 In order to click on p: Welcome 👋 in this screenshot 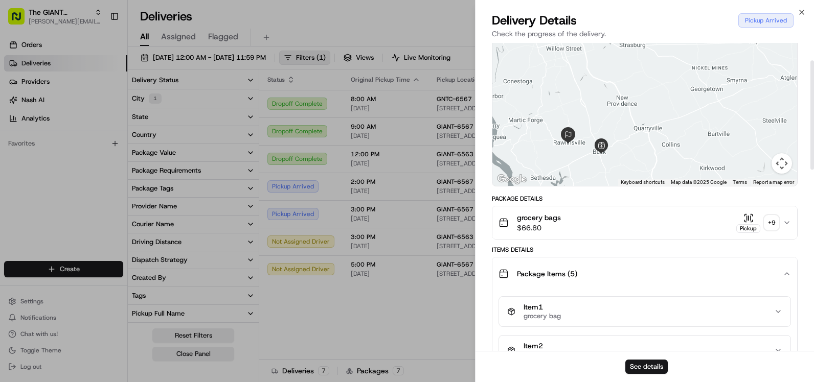, I will do `click(98, 49)`.